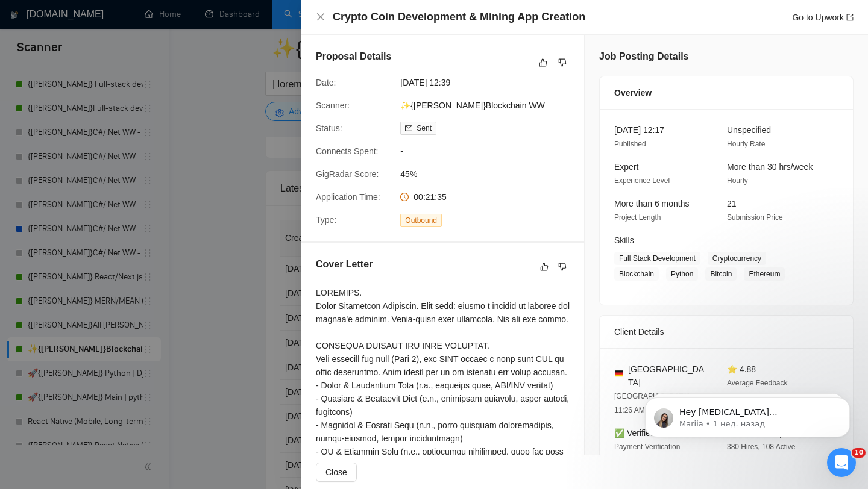  Describe the element at coordinates (423, 128) in the screenshot. I see `span: Sent` at that location.